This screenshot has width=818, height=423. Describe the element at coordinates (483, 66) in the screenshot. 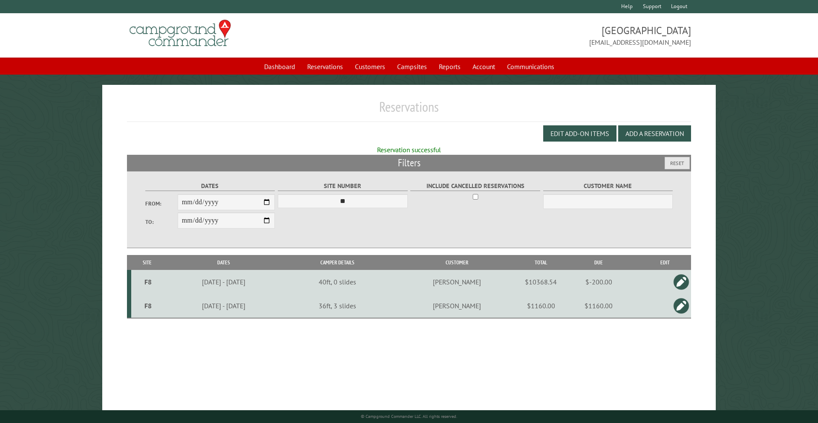

I see `a: Account` at that location.